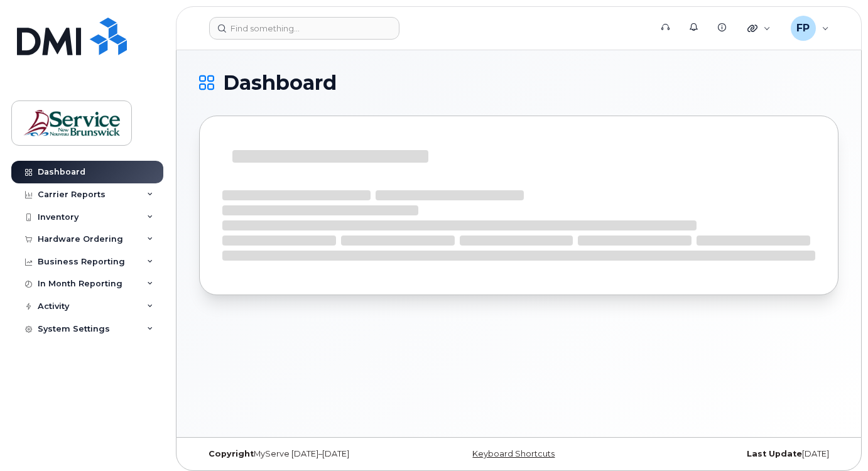 The height and width of the screenshot is (471, 868). I want to click on strong: Last Update, so click(775, 453).